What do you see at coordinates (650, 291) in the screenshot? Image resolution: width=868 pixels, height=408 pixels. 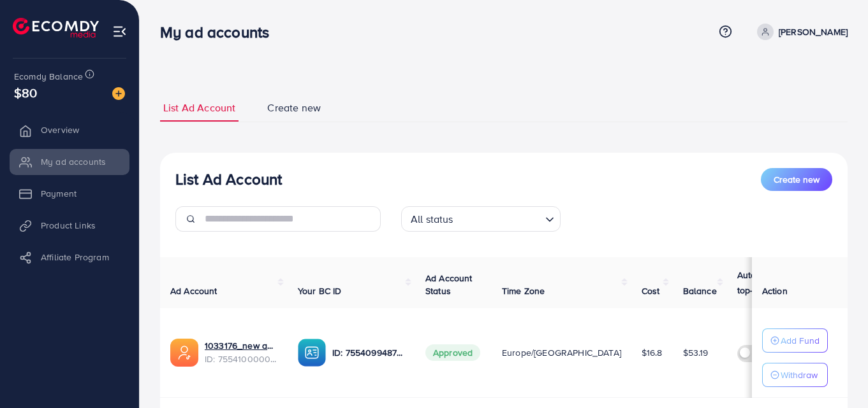 I see `span: Cost` at bounding box center [650, 291].